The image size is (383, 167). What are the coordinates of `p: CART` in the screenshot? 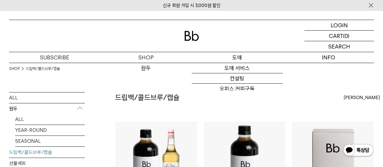 It's located at (336, 36).